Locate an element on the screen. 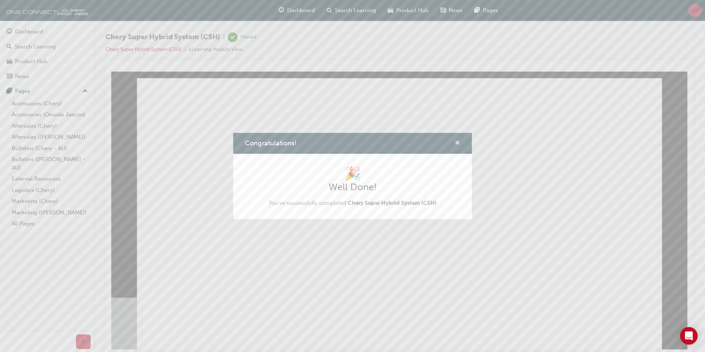  span: Congratulations! is located at coordinates (270, 143).